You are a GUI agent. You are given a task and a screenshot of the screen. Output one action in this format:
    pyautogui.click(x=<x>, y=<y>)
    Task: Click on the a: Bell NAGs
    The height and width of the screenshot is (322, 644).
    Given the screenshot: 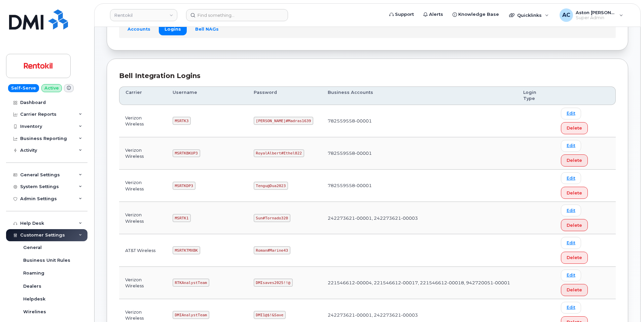 What is the action you would take?
    pyautogui.click(x=207, y=29)
    